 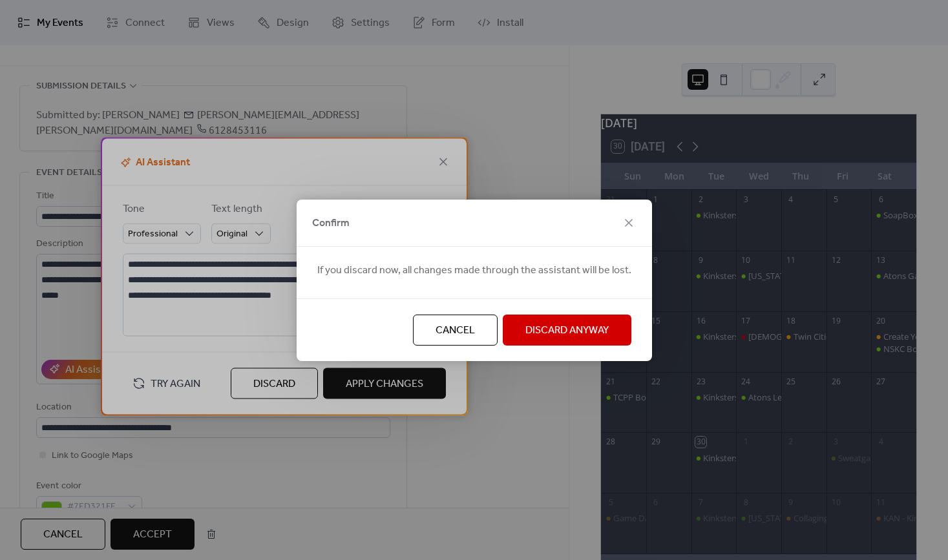 What do you see at coordinates (455, 331) in the screenshot?
I see `span: Cancel` at bounding box center [455, 331].